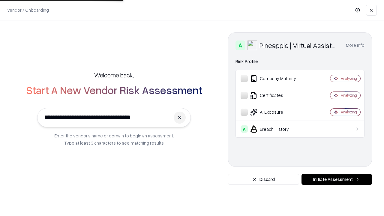 The height and width of the screenshot is (216, 384). Describe the element at coordinates (277, 129) in the screenshot. I see `div: Breach History` at that location.